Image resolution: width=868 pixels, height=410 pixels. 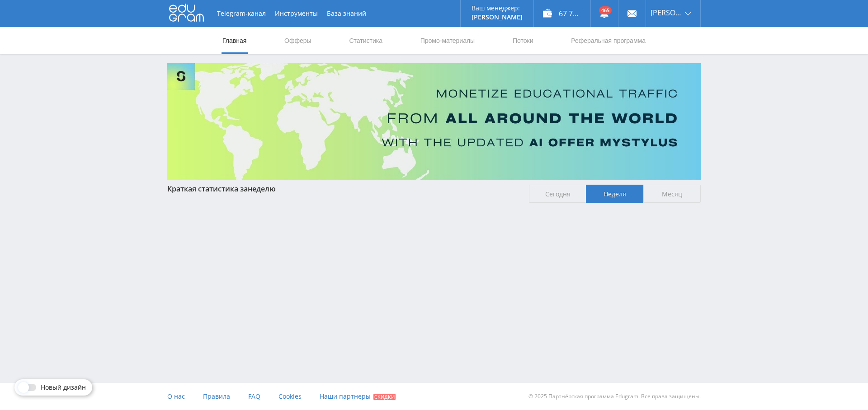 What do you see at coordinates (614, 194) in the screenshot?
I see `span: Неделя` at bounding box center [614, 194].